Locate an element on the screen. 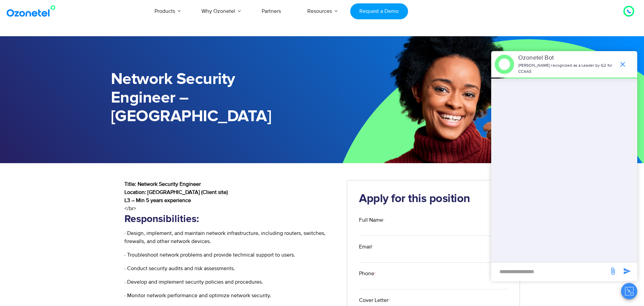 The image size is (644, 306). p: Ozonetel Bot is located at coordinates (567, 58).